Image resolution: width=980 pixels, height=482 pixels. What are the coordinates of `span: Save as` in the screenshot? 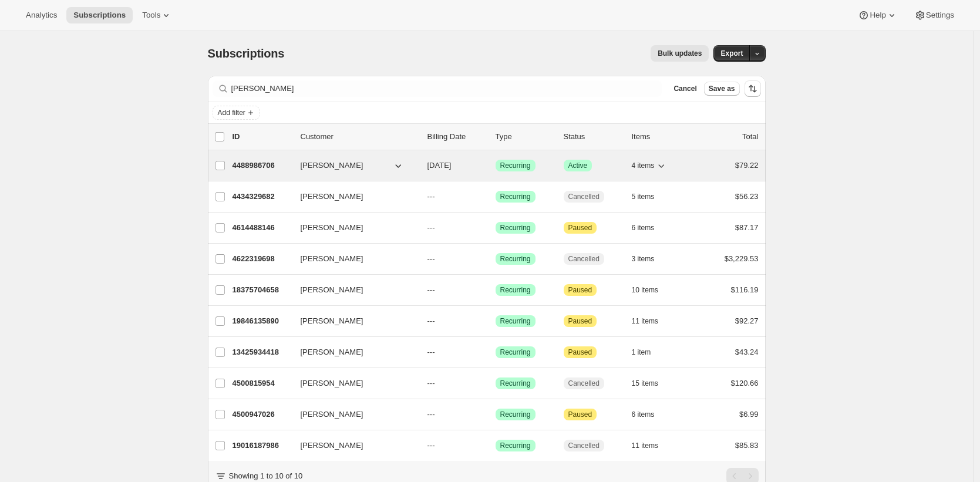 It's located at (722, 88).